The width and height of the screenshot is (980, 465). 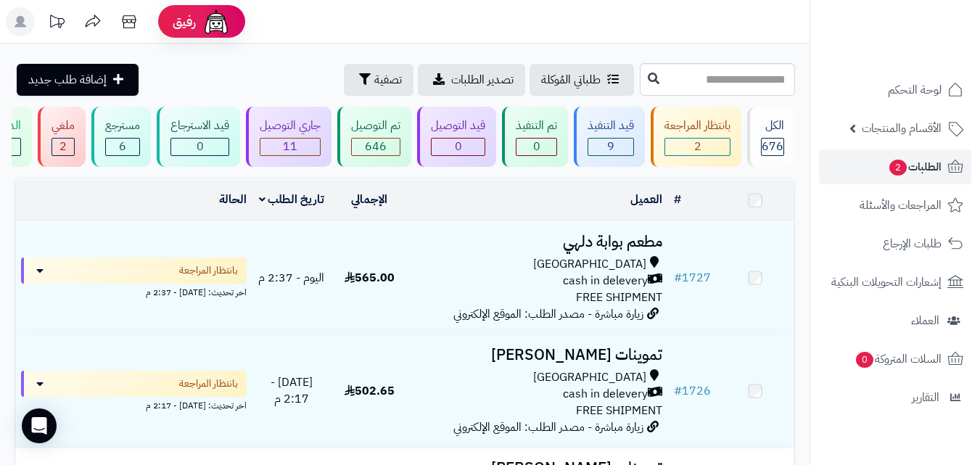 What do you see at coordinates (123, 125) in the screenshot?
I see `div: مسترجع` at bounding box center [123, 125].